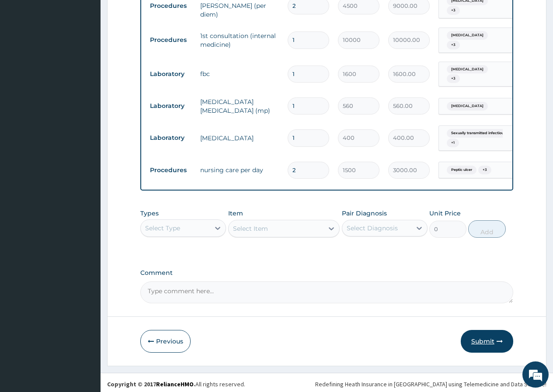  Describe the element at coordinates (151, 384) in the screenshot. I see `strong: Copyright © 2017 .` at that location.